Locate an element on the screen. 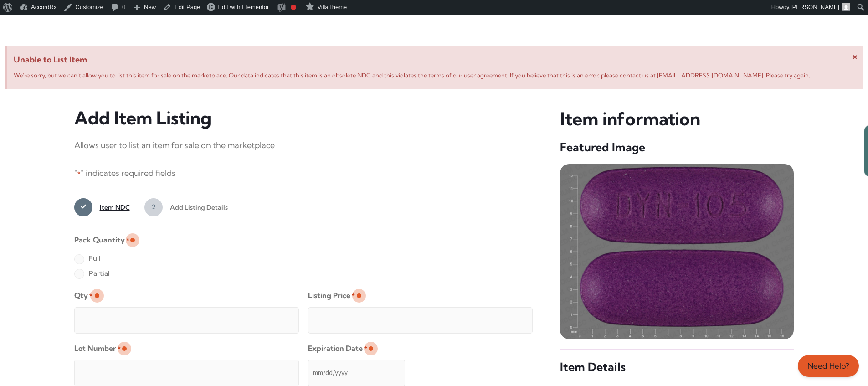 The height and width of the screenshot is (386, 868). input: mm/dd/yyyy is located at coordinates (356, 373).